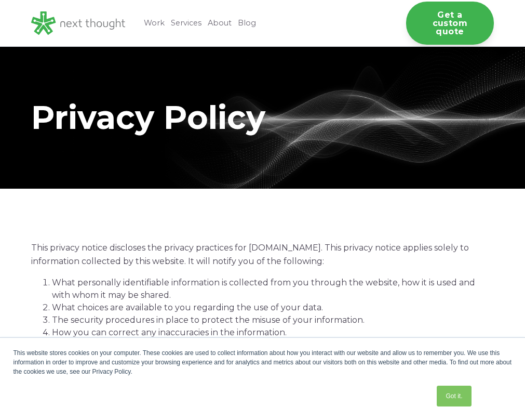 This screenshot has width=525, height=420. Describe the element at coordinates (273, 308) in the screenshot. I see `li: What choices are available to you regarding the use of your data.` at that location.